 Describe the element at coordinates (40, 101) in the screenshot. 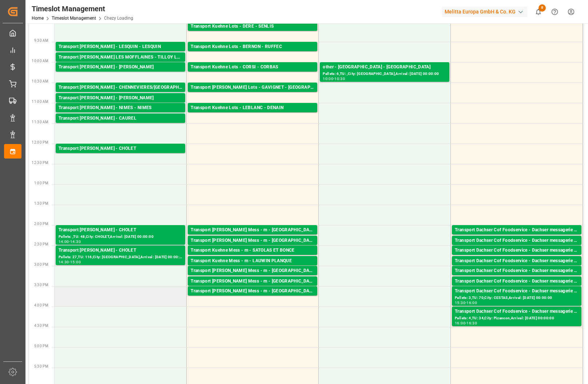

I see `span: 11:00 AM` at that location.